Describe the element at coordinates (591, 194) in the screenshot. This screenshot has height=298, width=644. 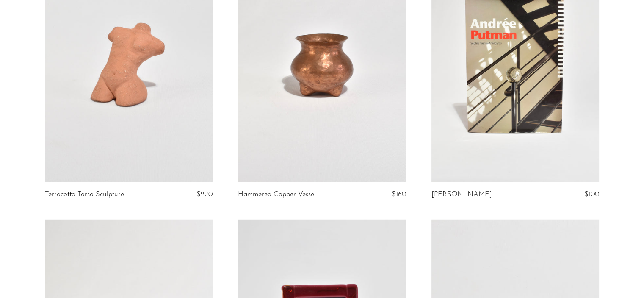
I see `span: $100` at that location.